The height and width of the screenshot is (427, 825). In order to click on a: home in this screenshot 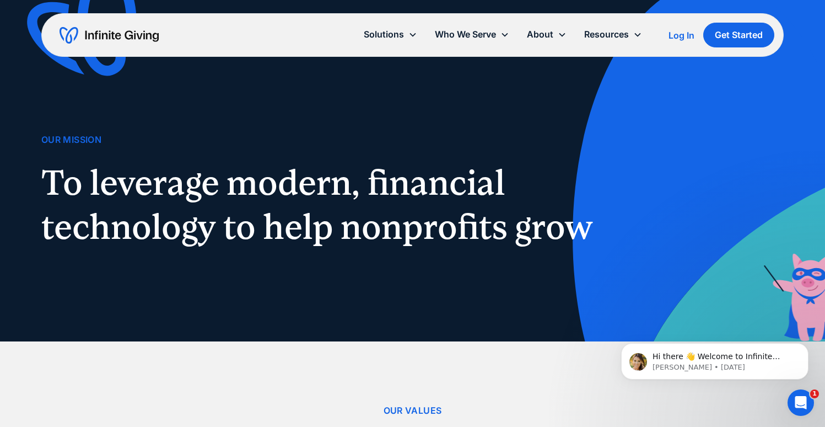, I will do `click(109, 35)`.